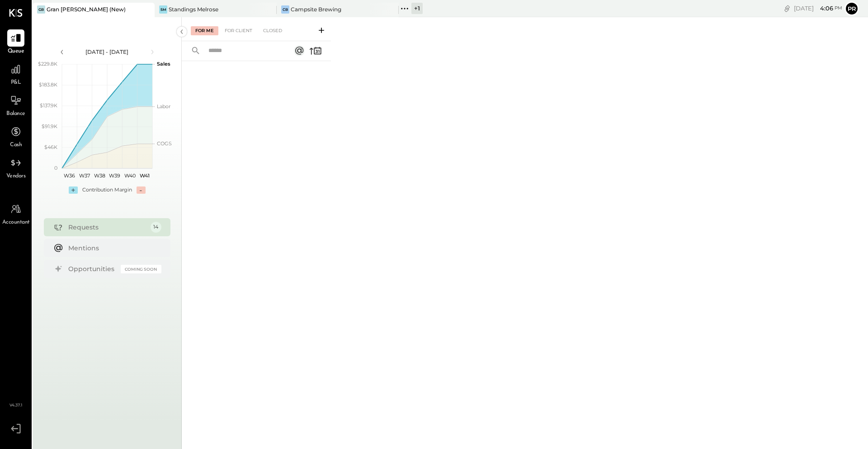  I want to click on span: Queue, so click(16, 52).